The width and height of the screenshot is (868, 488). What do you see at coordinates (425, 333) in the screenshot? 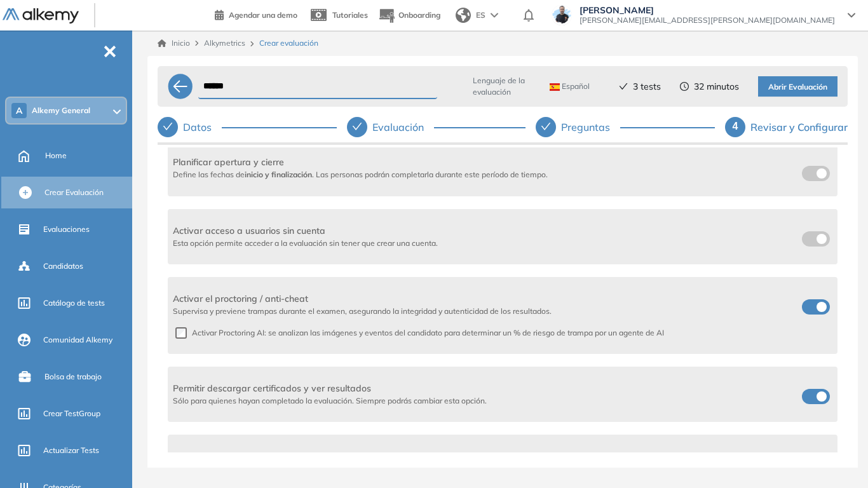
I see `span: Activar Proctoring AI: se analizan las imágenes y eventos del candidato para determinar un % de r...` at bounding box center [425, 333].